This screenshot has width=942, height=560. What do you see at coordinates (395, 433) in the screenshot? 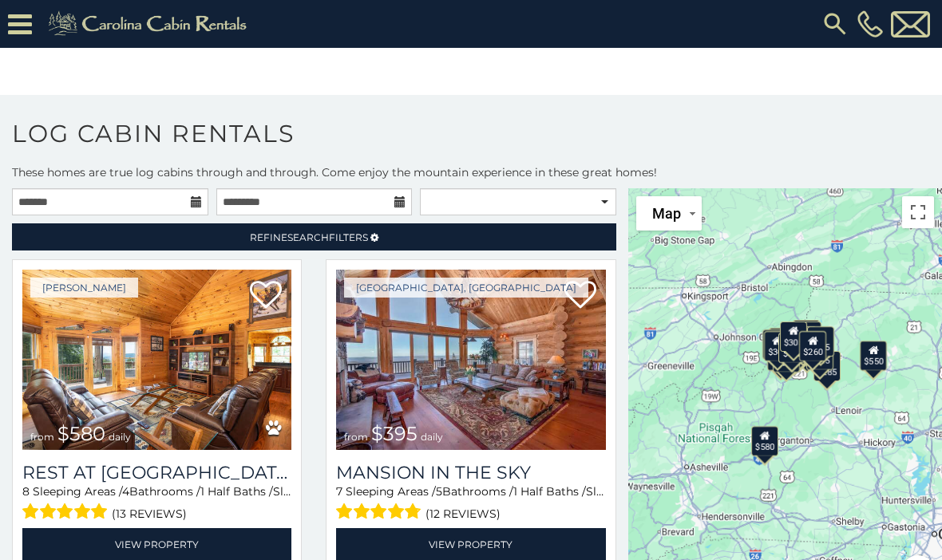
I see `span: $395` at bounding box center [395, 433].